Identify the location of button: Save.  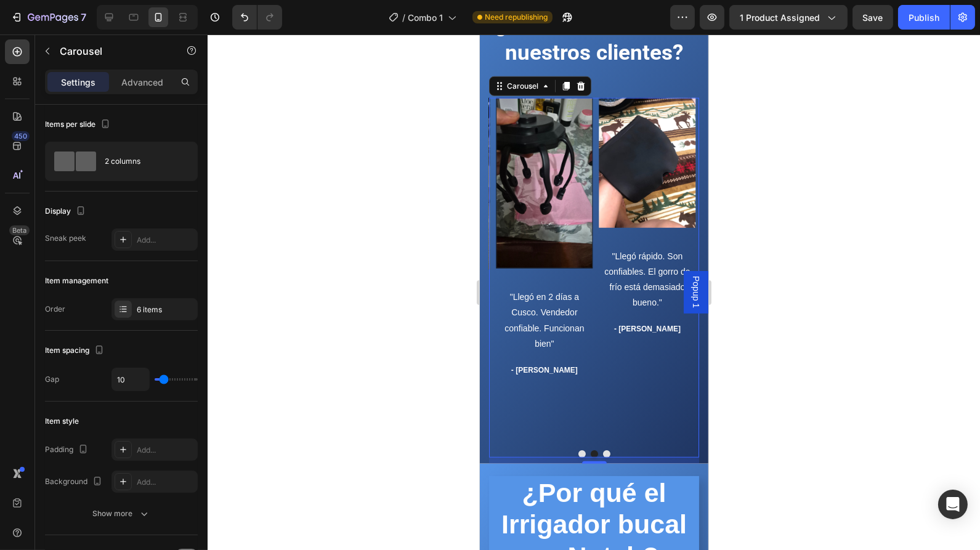
(873, 17).